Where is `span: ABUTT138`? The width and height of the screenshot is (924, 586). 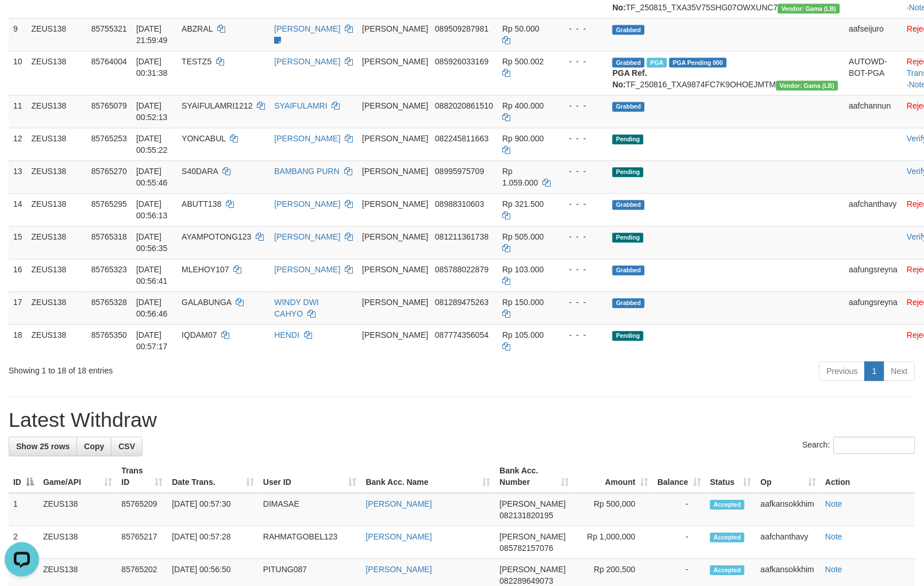 span: ABUTT138 is located at coordinates (202, 204).